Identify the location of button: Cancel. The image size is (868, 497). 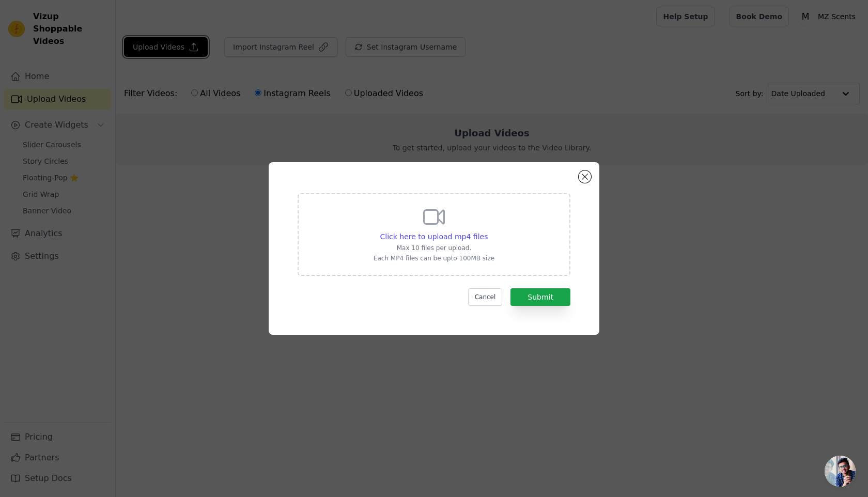
(485, 297).